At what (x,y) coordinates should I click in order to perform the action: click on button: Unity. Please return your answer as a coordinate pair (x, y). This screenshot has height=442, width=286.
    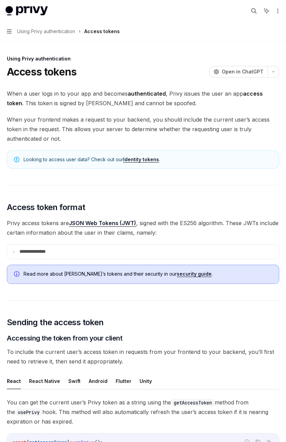
    Looking at the image, I should click on (146, 381).